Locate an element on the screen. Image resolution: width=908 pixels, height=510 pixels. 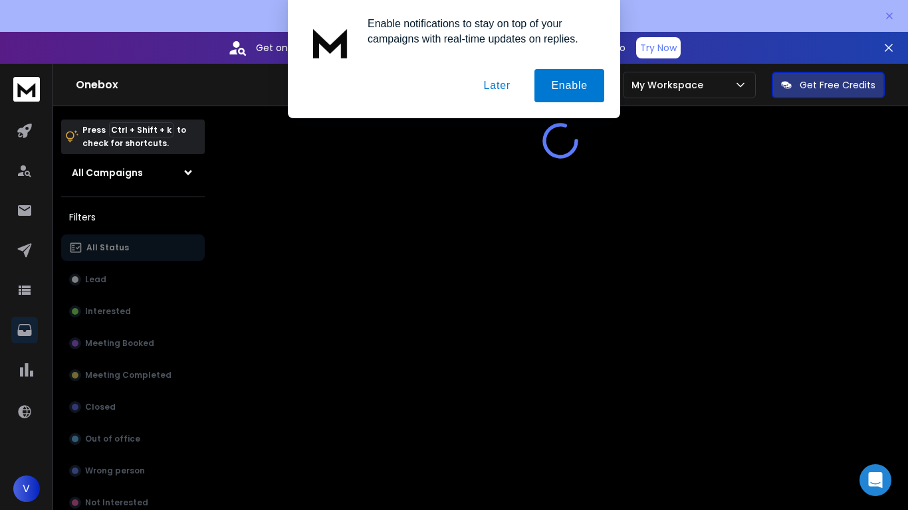
span: V is located at coordinates (27, 489).